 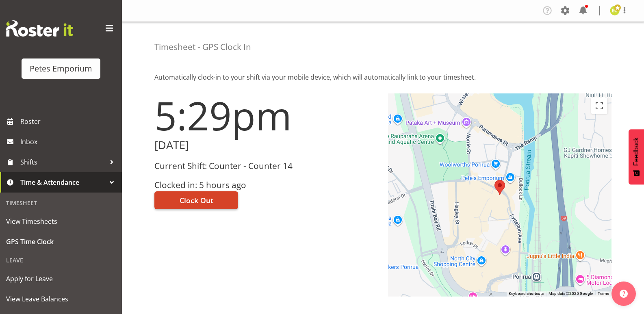 I want to click on img: Rosterit website logo, so click(x=40, y=28).